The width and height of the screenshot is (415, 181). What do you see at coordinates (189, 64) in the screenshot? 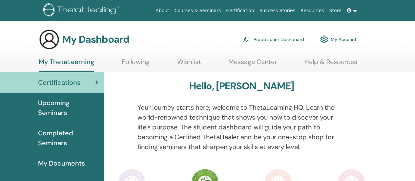
I see `a: Wishlist` at bounding box center [189, 64].